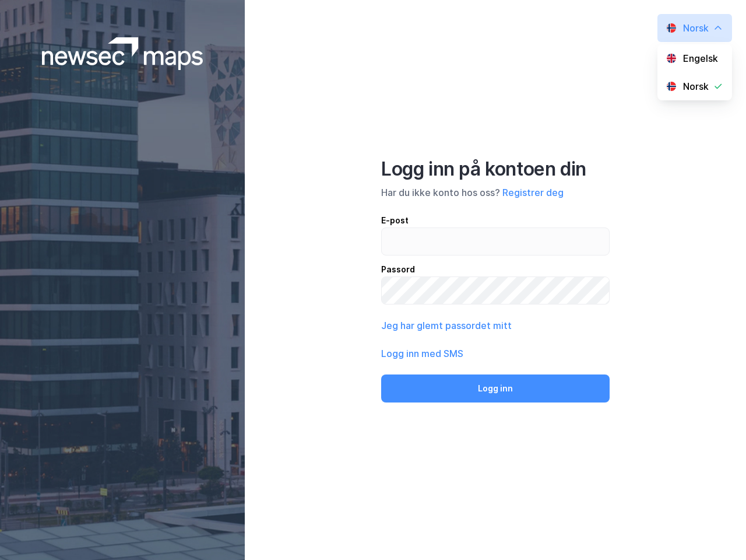 Image resolution: width=746 pixels, height=560 pixels. I want to click on button: Logg inn med SMS, so click(422, 353).